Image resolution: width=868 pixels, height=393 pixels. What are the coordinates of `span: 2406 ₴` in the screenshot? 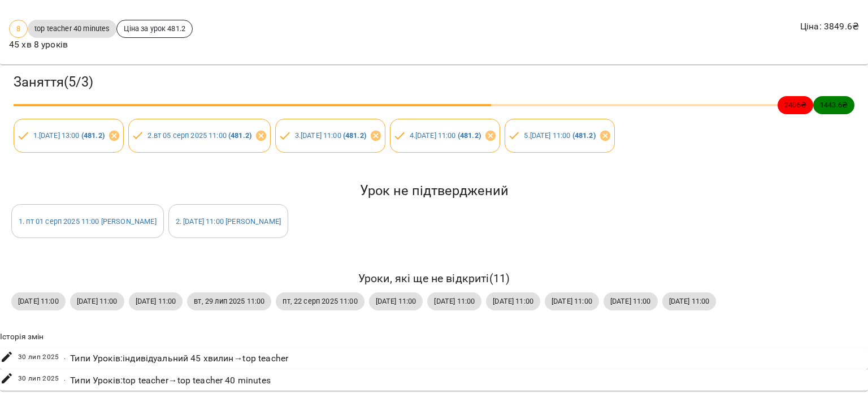 It's located at (795, 105).